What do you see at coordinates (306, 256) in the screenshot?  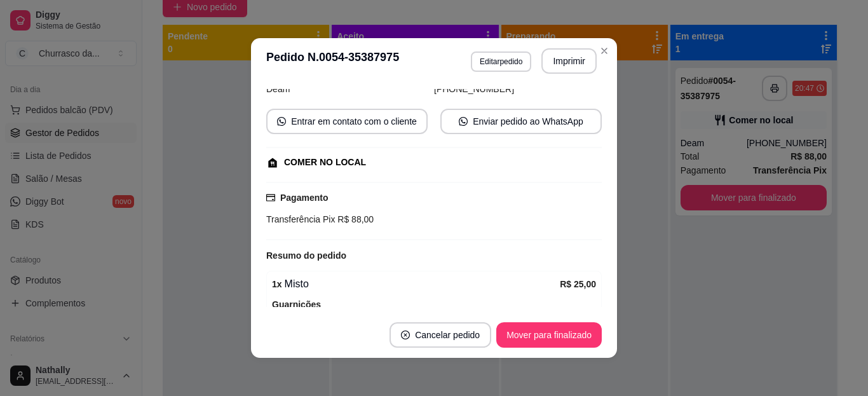 I see `strong: Resumo do pedido` at bounding box center [306, 256].